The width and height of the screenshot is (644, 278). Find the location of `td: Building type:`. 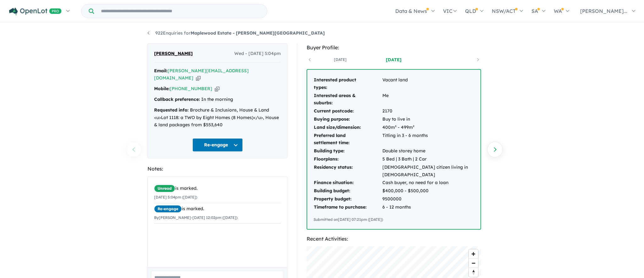

td: Building type: is located at coordinates (347, 151).